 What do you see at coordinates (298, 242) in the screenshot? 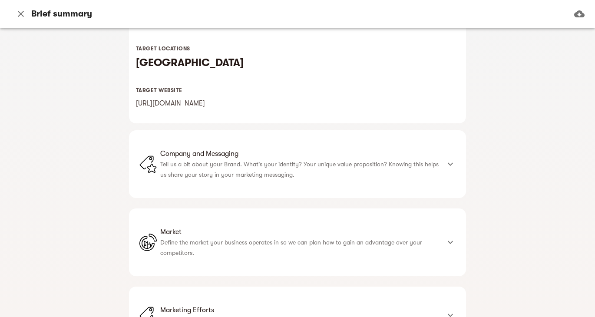
I see `div: MarketDefine the market your business operates in so we can plan how to gain an advantage over yo...` at bounding box center [298, 242].